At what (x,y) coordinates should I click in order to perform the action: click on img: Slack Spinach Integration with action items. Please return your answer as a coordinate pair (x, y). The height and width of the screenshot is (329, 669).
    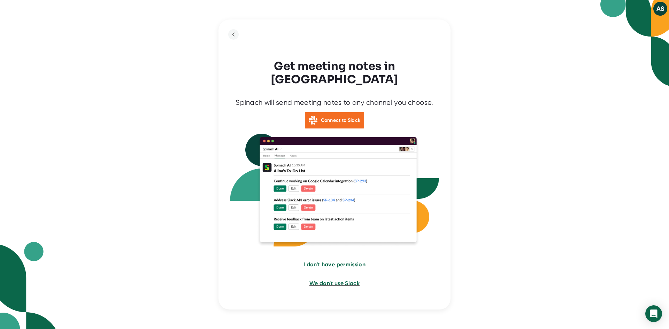
    Looking at the image, I should click on (334, 192).